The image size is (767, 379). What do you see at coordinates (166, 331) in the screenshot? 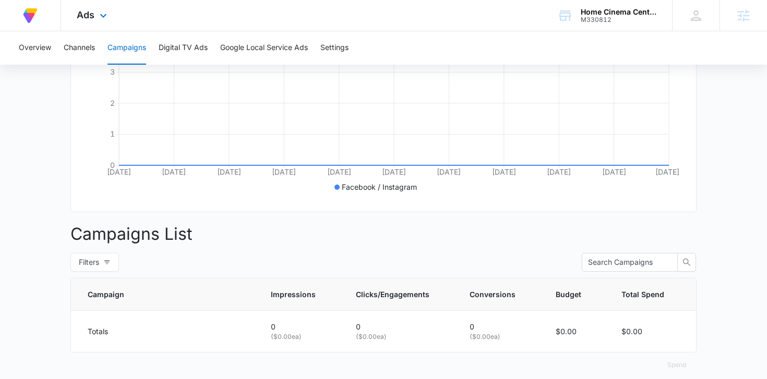
I see `div: Totals` at bounding box center [166, 331].